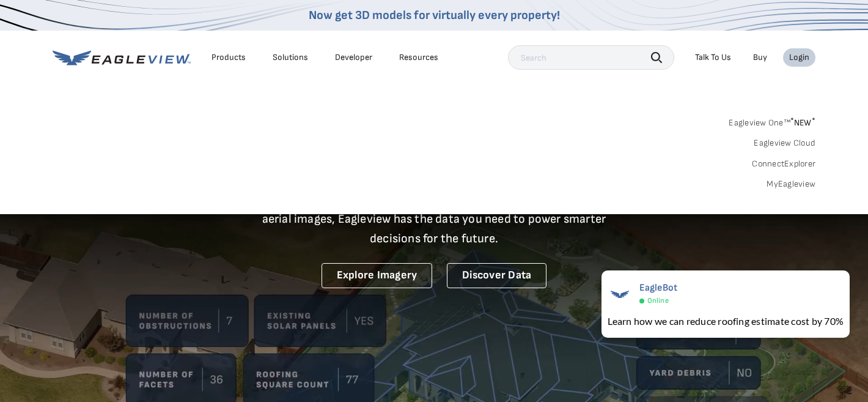 The height and width of the screenshot is (402, 868). Describe the element at coordinates (726, 321) in the screenshot. I see `div: Learn how we can reduce roofing estimate cost by 70%` at that location.